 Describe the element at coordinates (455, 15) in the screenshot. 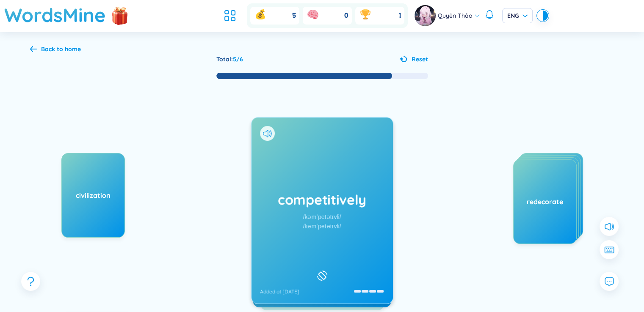

I see `span: Quyên Thảo` at that location.